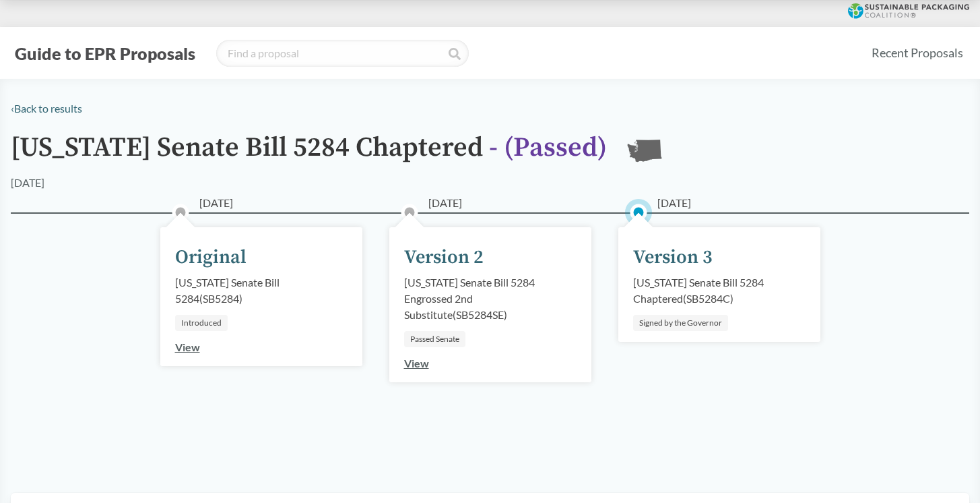  I want to click on div: Passed Senate, so click(434, 339).